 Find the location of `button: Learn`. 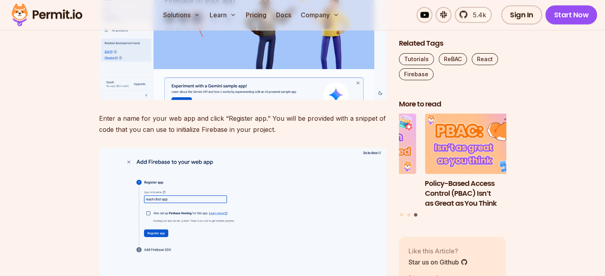

button: Learn is located at coordinates (223, 15).